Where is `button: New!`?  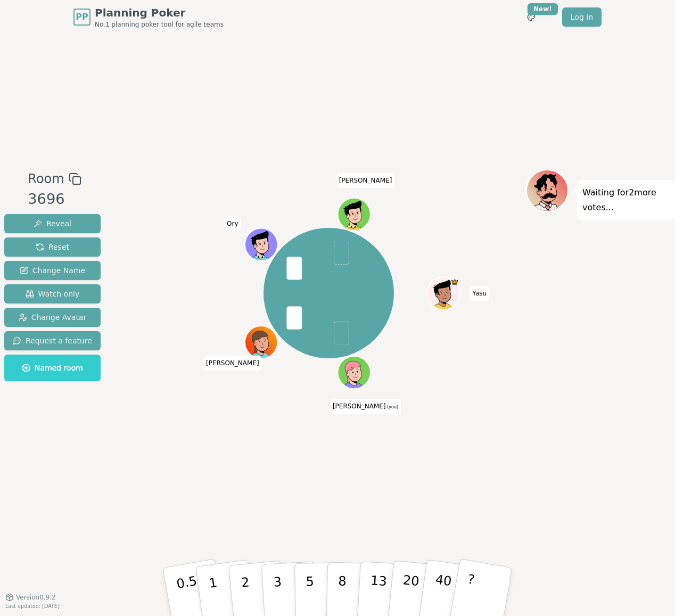
button: New! is located at coordinates (531, 17).